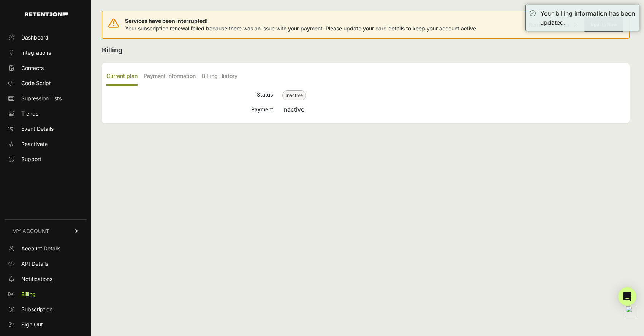 This screenshot has width=644, height=336. I want to click on div: Open Intercom Messenger, so click(628, 296).